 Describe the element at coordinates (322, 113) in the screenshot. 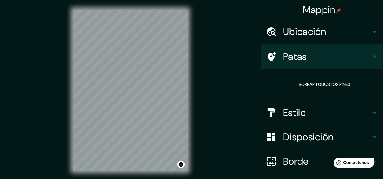

I see `div: Estilo` at that location.